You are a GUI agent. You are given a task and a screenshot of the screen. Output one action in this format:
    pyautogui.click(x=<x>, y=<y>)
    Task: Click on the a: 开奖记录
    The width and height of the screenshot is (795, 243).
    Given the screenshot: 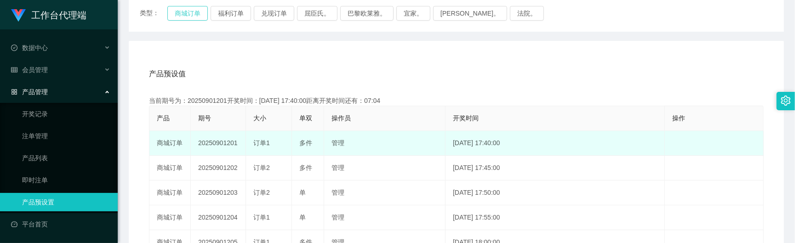 What is the action you would take?
    pyautogui.click(x=66, y=114)
    